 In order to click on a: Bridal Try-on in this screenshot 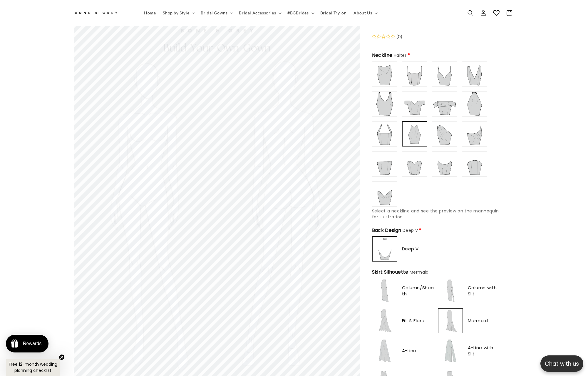, I will do `click(334, 13)`.